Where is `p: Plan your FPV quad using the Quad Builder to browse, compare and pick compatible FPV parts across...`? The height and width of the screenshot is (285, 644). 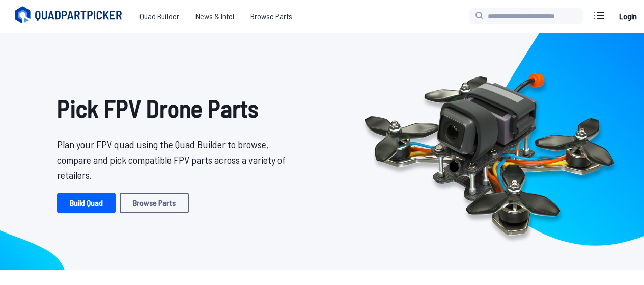
p: Plan your FPV quad using the Quad Builder to browse, compare and pick compatible FPV parts across... is located at coordinates (171, 160).